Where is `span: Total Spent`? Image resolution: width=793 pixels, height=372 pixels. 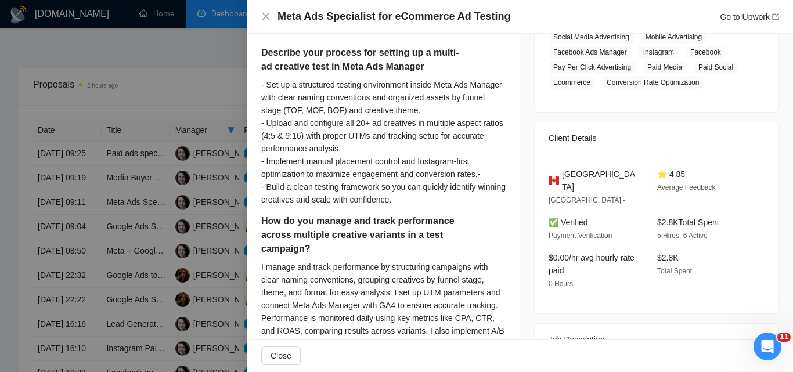
span: Total Spent is located at coordinates (674, 271).